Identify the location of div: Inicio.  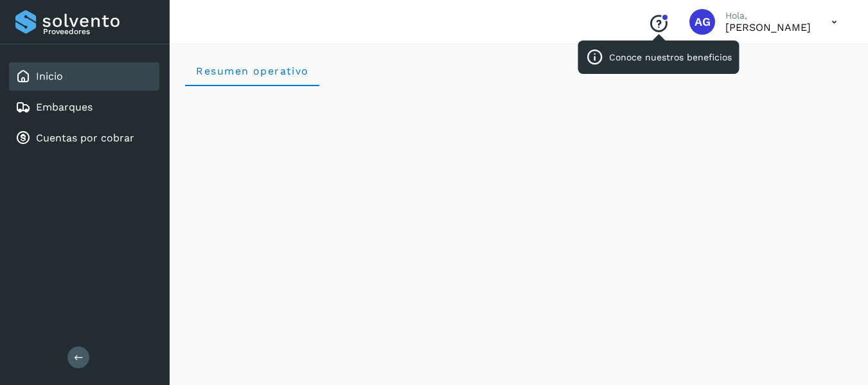
(84, 76).